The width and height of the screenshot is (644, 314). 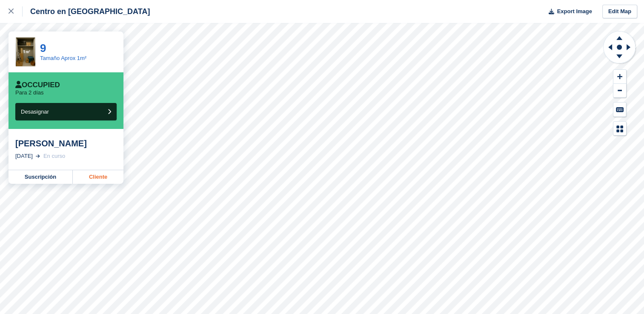 I want to click on a: Edit Map, so click(x=620, y=12).